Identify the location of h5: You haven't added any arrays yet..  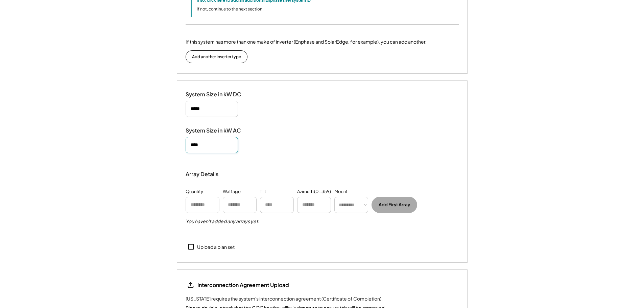
(222, 221).